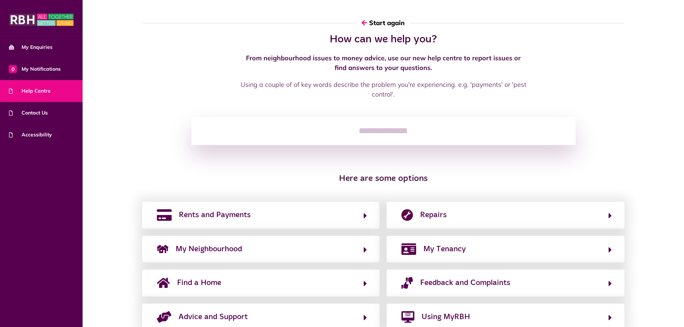 The image size is (684, 327). I want to click on button: Repairs, so click(505, 215).